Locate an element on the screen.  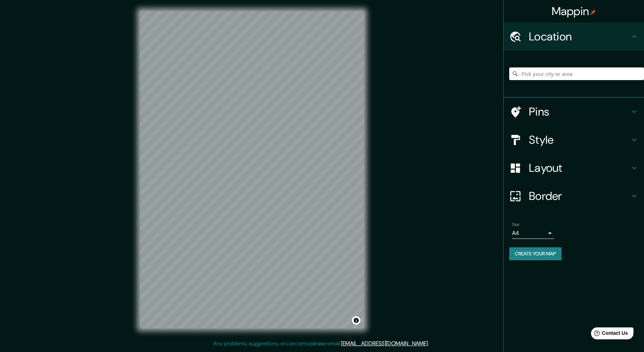
div: A4 is located at coordinates (533, 233).